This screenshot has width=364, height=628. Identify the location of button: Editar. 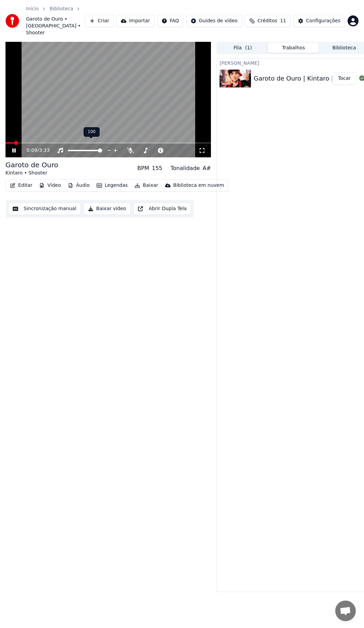
(21, 185).